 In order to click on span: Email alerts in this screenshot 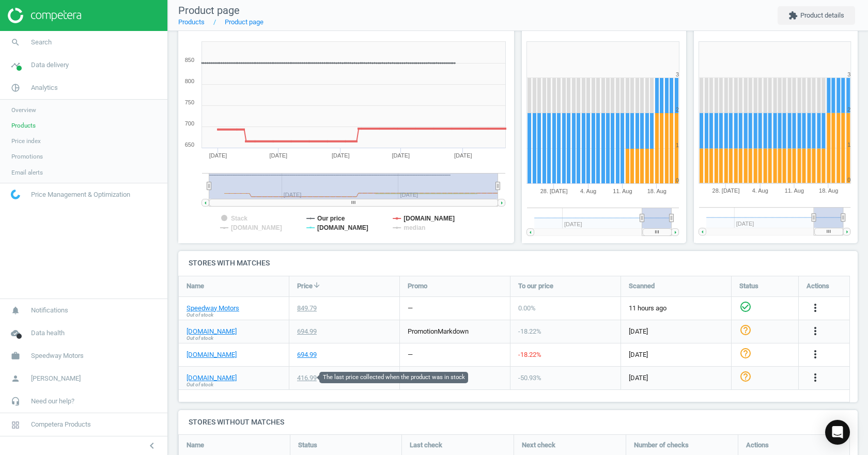, I will do `click(27, 173)`.